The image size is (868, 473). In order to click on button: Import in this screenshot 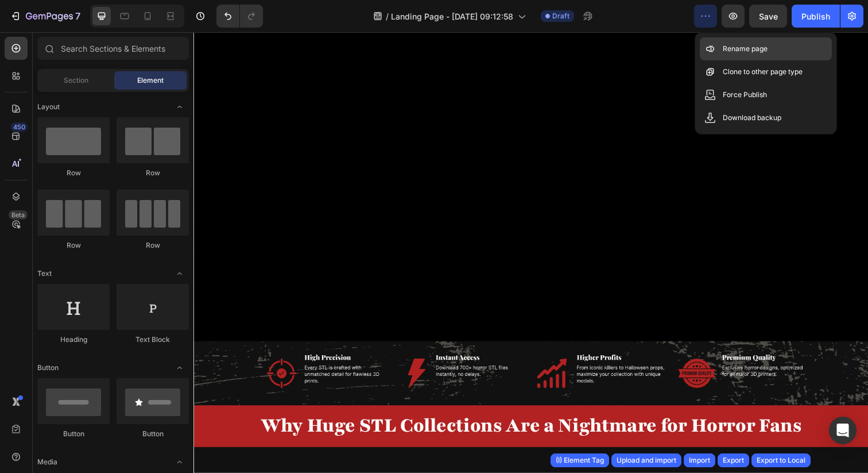, I will do `click(699, 460)`.